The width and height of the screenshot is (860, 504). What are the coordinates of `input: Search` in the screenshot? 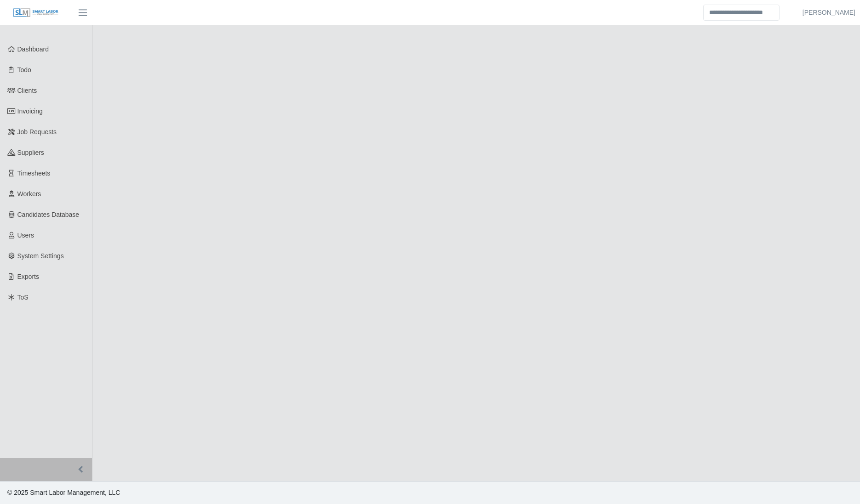 It's located at (741, 13).